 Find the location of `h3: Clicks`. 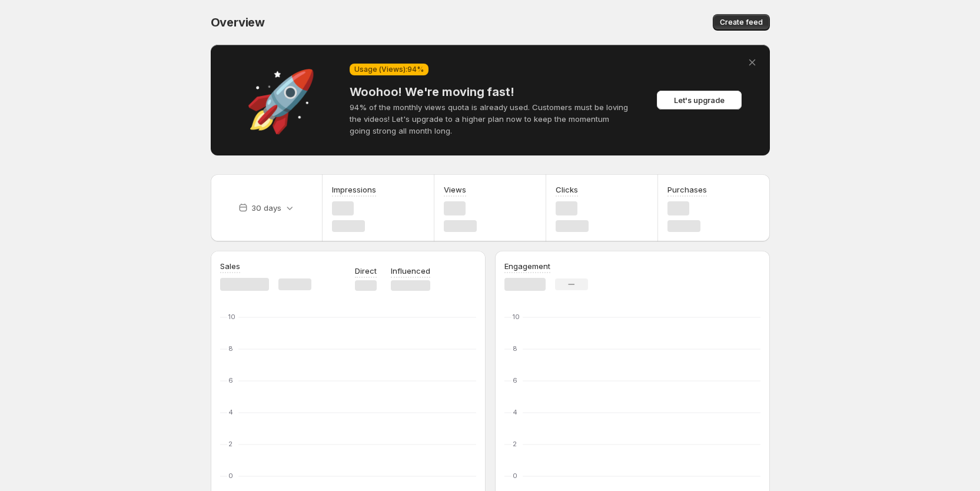

h3: Clicks is located at coordinates (567, 190).